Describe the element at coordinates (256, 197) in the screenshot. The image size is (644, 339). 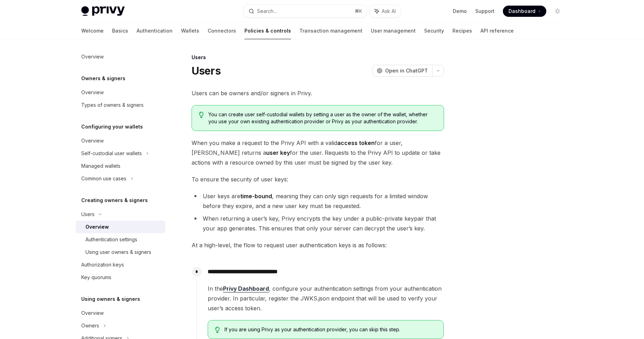
I see `strong: time-bound` at that location.